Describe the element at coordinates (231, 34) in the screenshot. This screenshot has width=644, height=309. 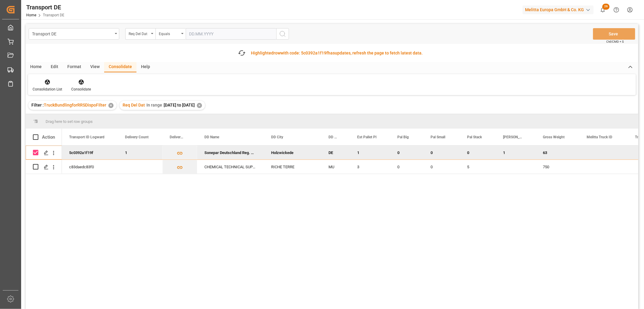
I see `input: DD.MM.YYYY` at that location.